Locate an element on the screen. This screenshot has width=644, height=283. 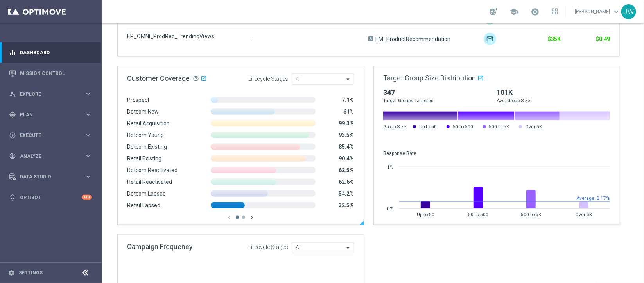
button: gps_fixed Plan keyboard_arrow_right is located at coordinates (51, 115).